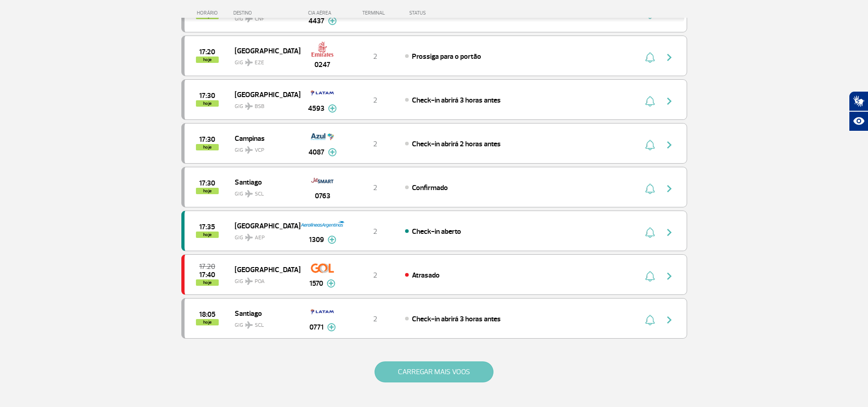 The height and width of the screenshot is (407, 868). I want to click on span: VCP, so click(259, 151).